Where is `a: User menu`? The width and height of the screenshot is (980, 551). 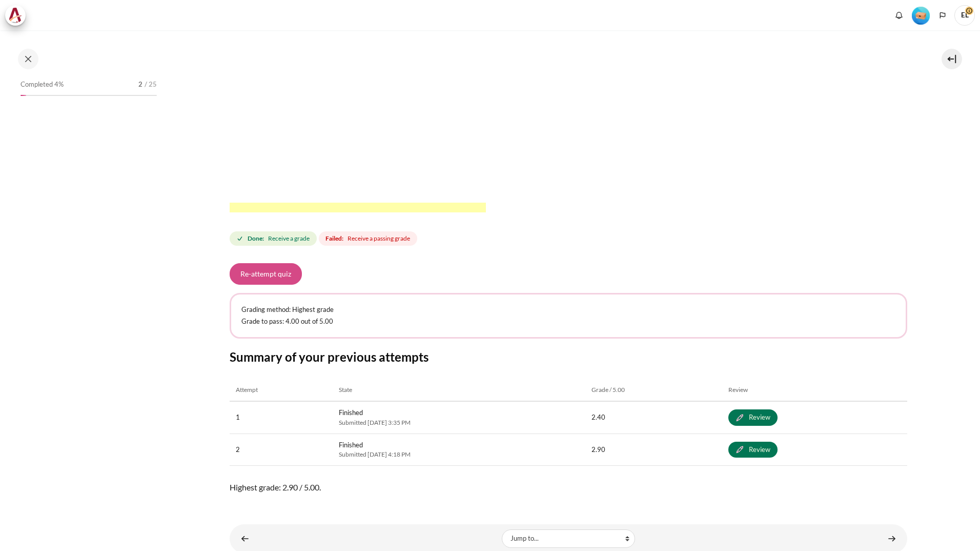
a: User menu is located at coordinates (965, 15).